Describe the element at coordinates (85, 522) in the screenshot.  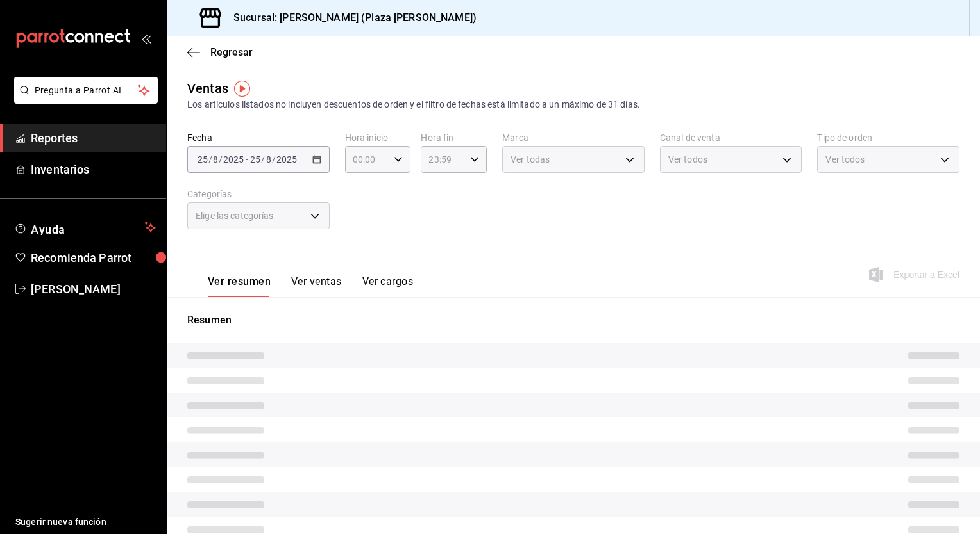
I see `span: Sugerir nueva función` at that location.